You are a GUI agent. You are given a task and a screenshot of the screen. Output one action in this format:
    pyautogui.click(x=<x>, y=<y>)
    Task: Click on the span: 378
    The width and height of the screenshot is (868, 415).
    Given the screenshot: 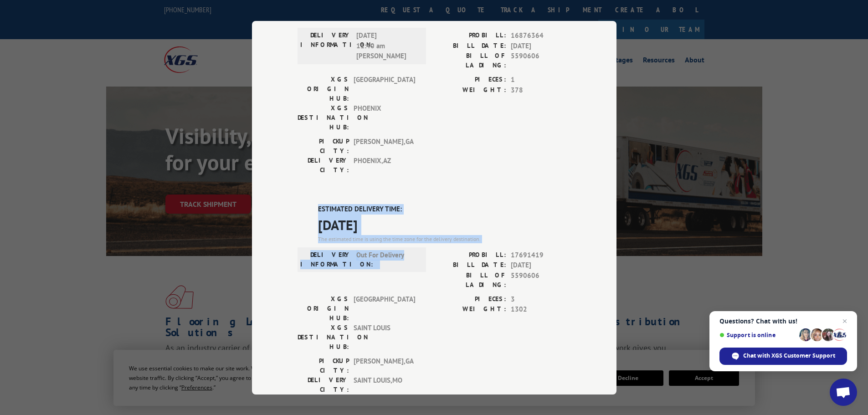 What is the action you would take?
    pyautogui.click(x=541, y=90)
    